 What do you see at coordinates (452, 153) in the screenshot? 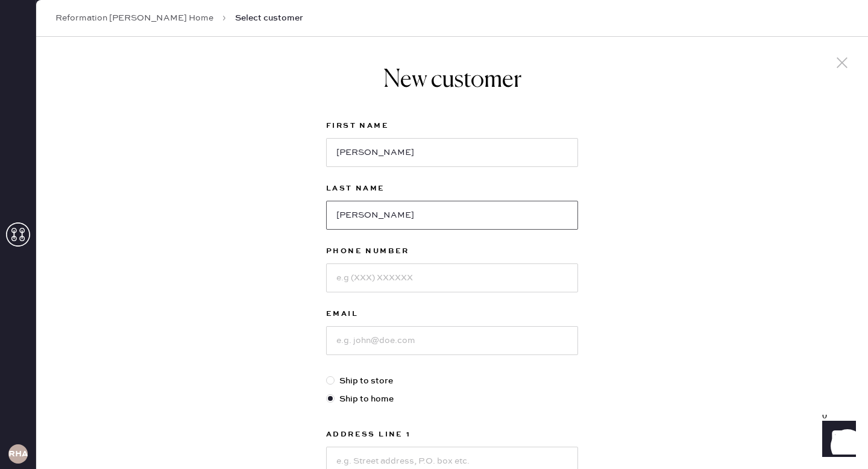
I see `input: e.g. John` at bounding box center [452, 153].